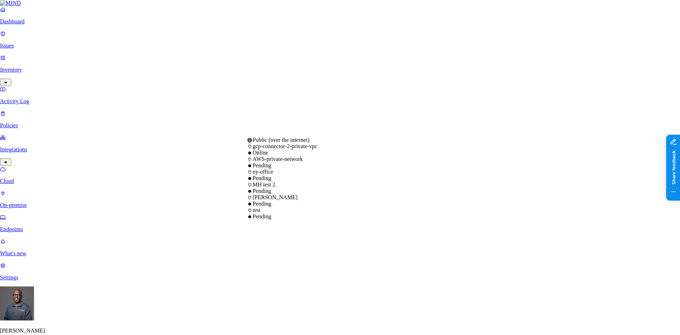  I want to click on span: AWS-private-network, so click(278, 159).